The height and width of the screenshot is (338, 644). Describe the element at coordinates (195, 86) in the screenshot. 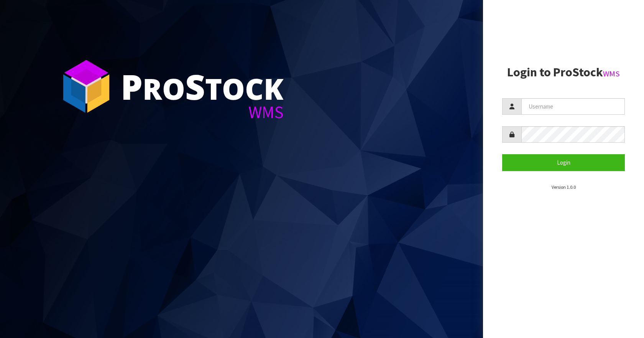

I see `span: S` at that location.